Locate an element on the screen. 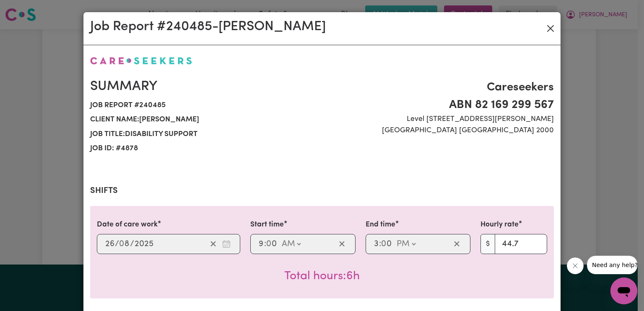  button: Enter the date of care work is located at coordinates (227, 244).